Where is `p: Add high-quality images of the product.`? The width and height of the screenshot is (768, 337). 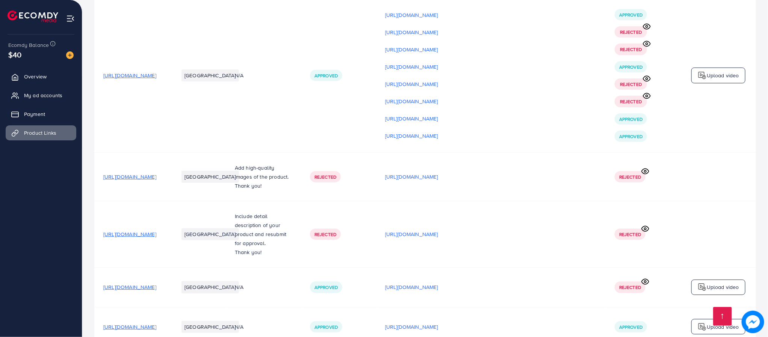
p: Add high-quality images of the product. is located at coordinates (263, 172).